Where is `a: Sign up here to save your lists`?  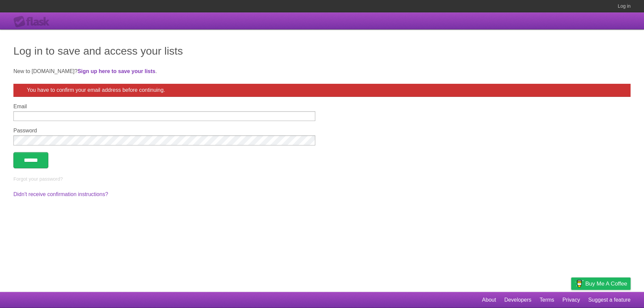
a: Sign up here to save your lists is located at coordinates (116, 71).